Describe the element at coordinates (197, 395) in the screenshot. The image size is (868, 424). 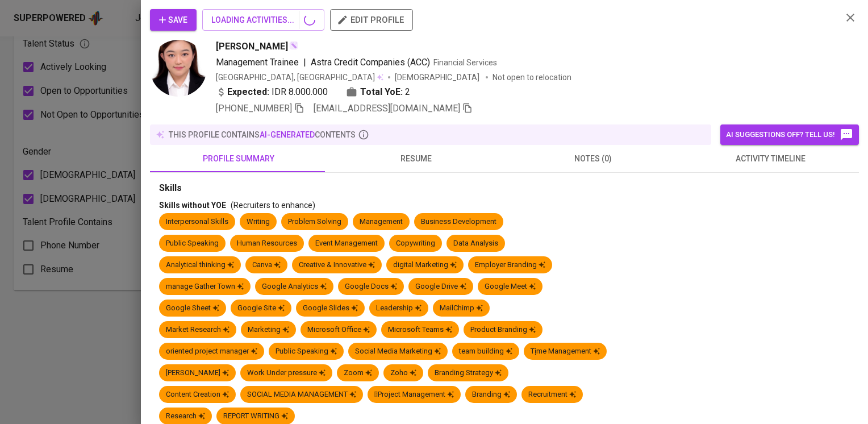
I see `div: Content Creation` at that location.